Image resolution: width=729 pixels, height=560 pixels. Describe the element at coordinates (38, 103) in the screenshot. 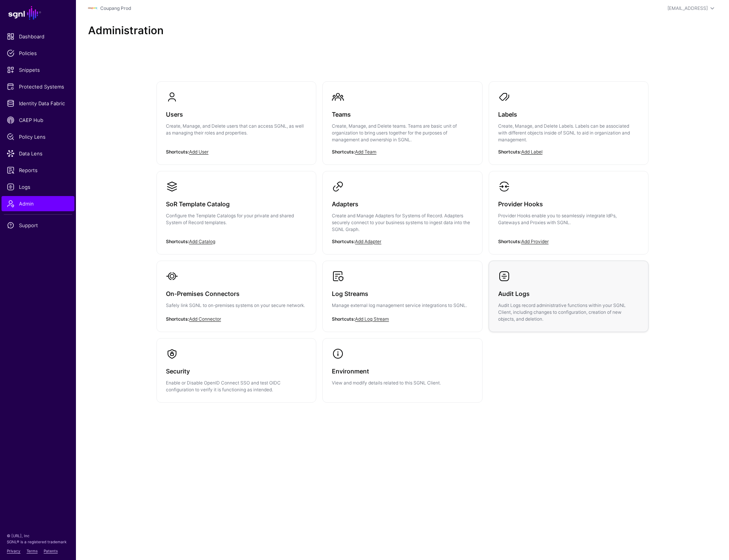

I see `span: Identity Data Fabric` at that location.